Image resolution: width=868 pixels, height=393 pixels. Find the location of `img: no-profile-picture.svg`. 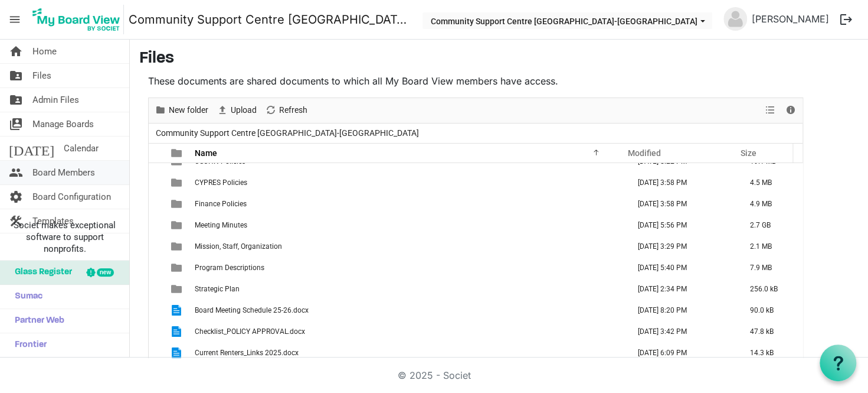

img: no-profile-picture.svg is located at coordinates (735, 19).